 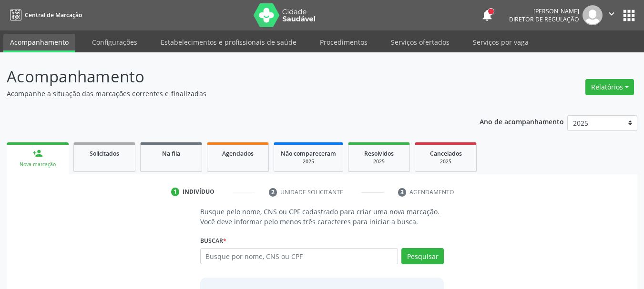 What do you see at coordinates (213, 241) in the screenshot?
I see `label: Buscar` at bounding box center [213, 241].